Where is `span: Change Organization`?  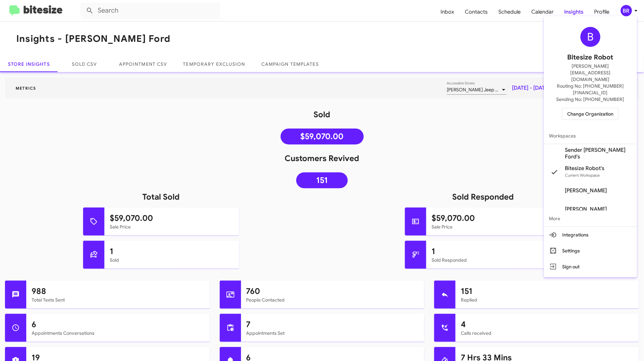 span: Change Organization is located at coordinates (590, 114).